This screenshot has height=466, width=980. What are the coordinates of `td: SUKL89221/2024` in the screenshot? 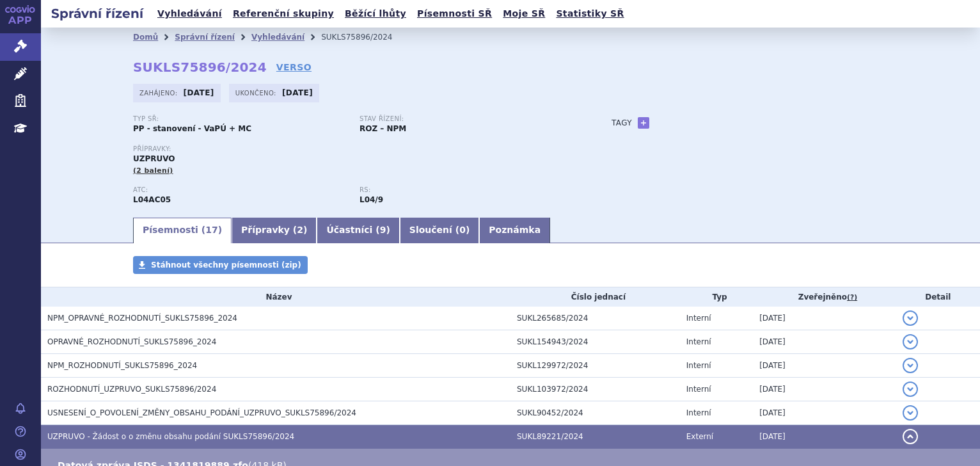 It's located at (595, 436).